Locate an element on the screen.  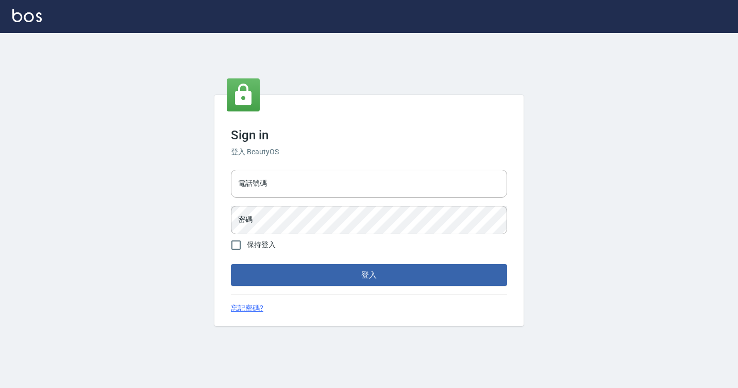
span: 保持登入 is located at coordinates (261, 244).